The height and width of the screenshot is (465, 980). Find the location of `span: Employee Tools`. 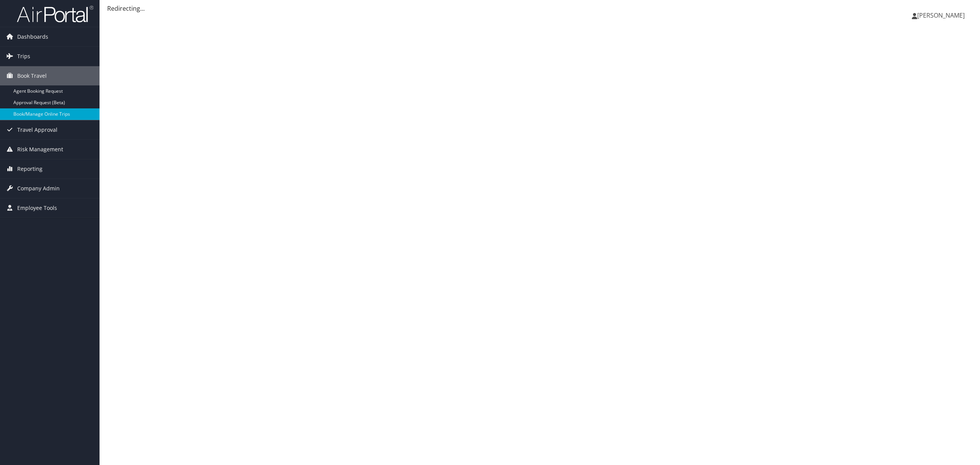

span: Employee Tools is located at coordinates (37, 208).